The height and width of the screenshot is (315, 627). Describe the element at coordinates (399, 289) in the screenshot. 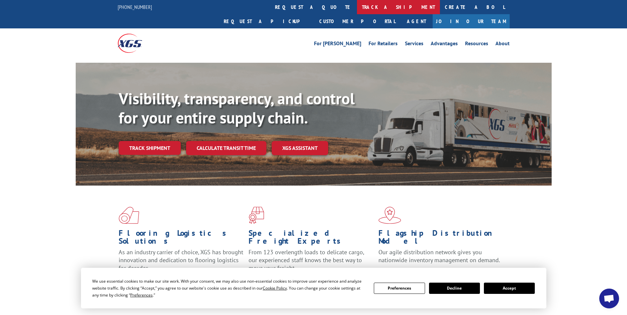

I see `button: Preferences` at that location.